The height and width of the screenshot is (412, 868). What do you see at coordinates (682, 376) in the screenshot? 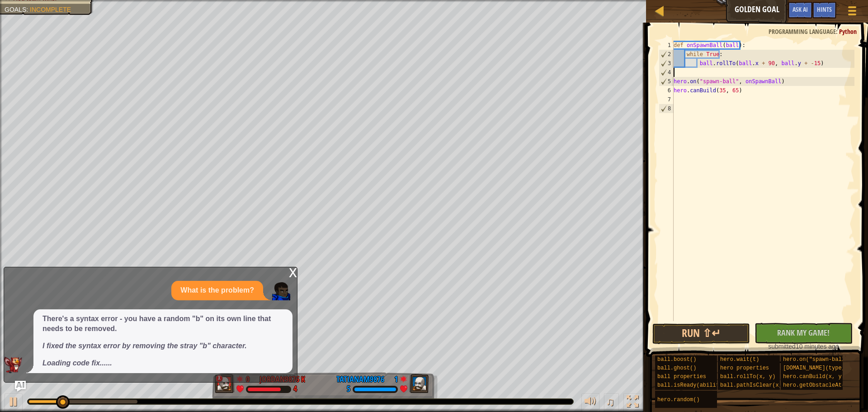
I see `span: ball properties` at bounding box center [682, 376].